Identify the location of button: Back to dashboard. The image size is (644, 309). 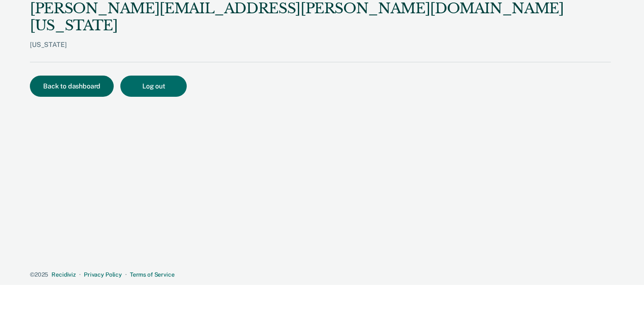
(72, 86).